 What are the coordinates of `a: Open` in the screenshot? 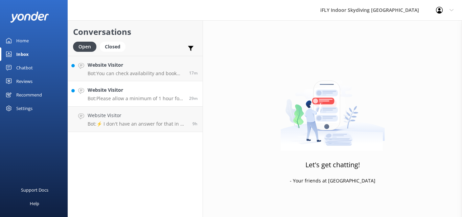 It's located at (86, 46).